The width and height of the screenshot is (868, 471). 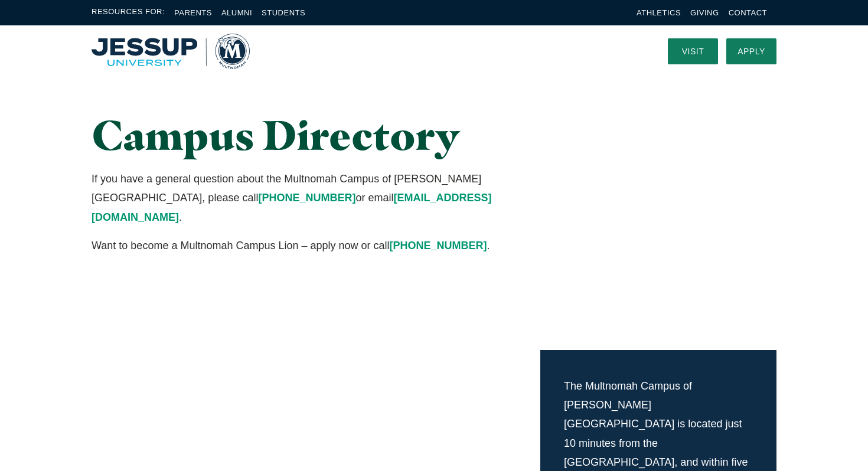 I want to click on a: Alumni, so click(x=237, y=13).